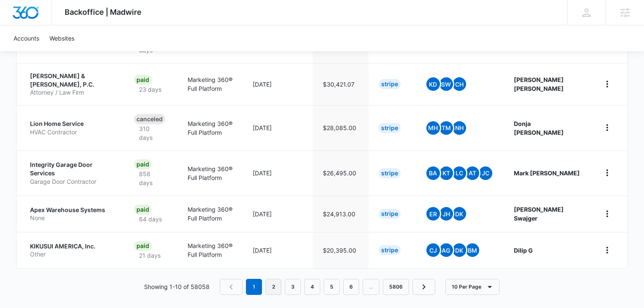  I want to click on a: Page 4, so click(312, 287).